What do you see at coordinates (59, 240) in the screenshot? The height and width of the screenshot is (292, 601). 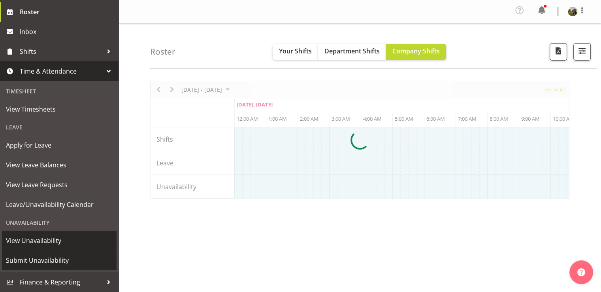 I see `a: View Unavailability` at bounding box center [59, 240].